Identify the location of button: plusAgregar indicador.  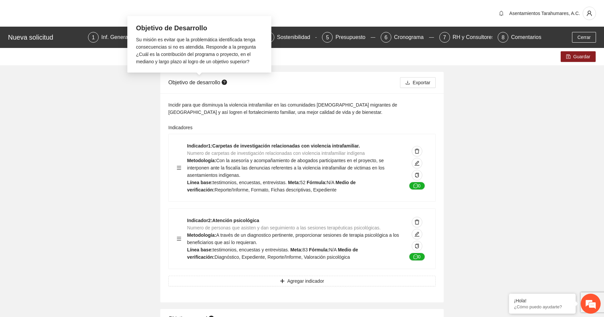
(302, 281).